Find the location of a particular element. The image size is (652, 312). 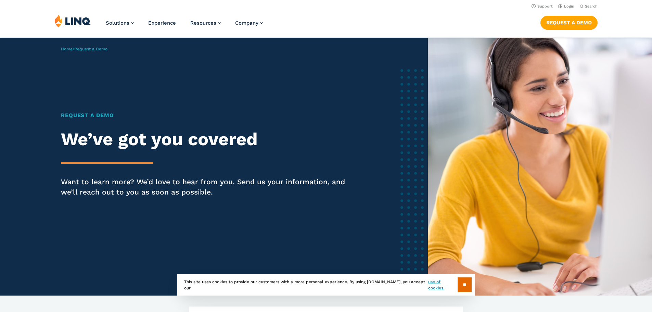

a: Support is located at coordinates (542, 6).